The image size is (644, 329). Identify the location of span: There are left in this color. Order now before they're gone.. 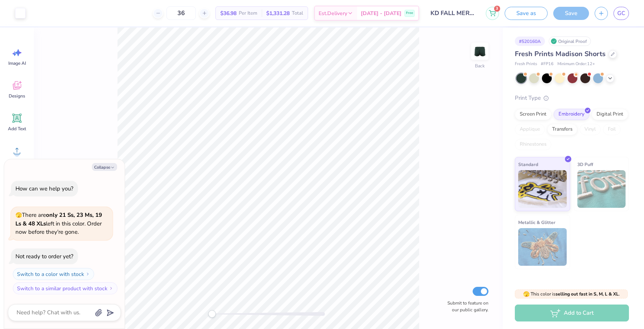
(59, 223).